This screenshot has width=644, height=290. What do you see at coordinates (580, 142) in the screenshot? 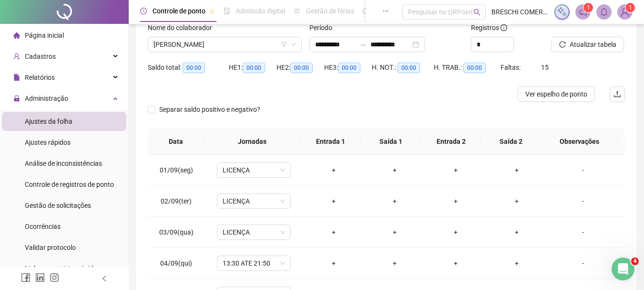
I see `span: Observações` at bounding box center [580, 142].